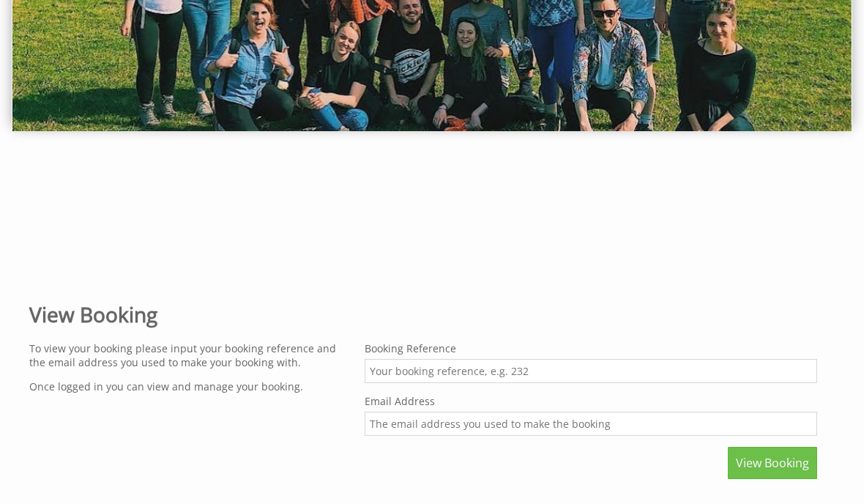  Describe the element at coordinates (591, 348) in the screenshot. I see `label: Booking Reference` at that location.